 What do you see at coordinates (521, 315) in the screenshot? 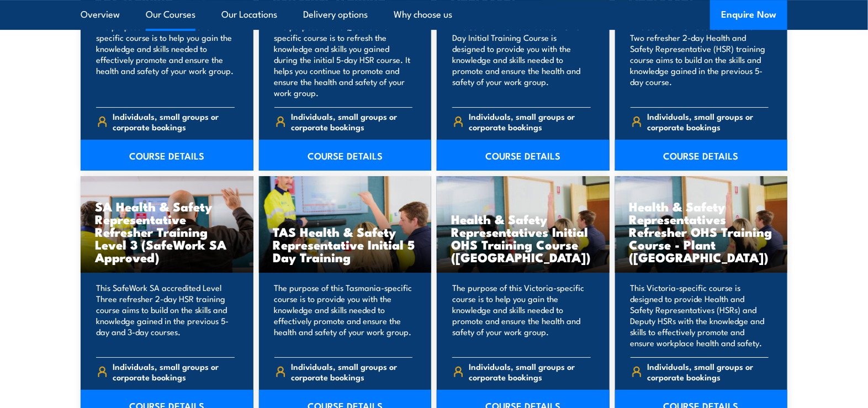
I see `p: The purpose of this Victoria-specific course is to help you gain the knowledge and skills needed ...` at bounding box center [521, 315].